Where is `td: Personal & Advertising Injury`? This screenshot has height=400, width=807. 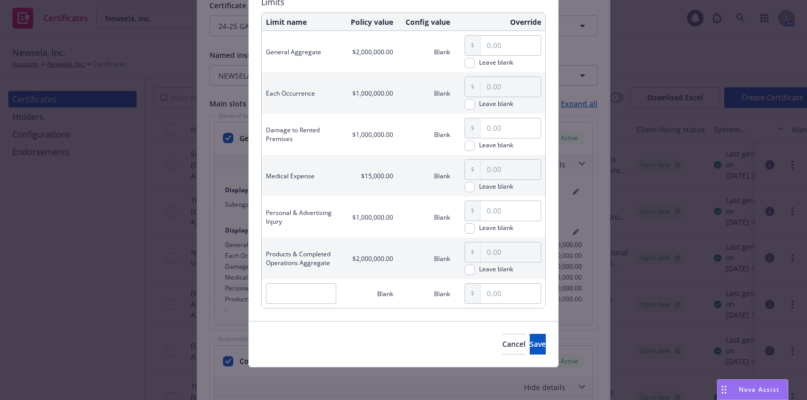 td: Personal & Advertising Injury is located at coordinates (301, 217).